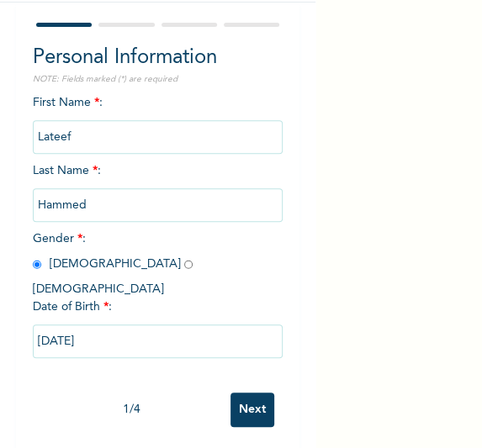 The width and height of the screenshot is (482, 448). Describe the element at coordinates (72, 307) in the screenshot. I see `span: Date of Birth :` at that location.